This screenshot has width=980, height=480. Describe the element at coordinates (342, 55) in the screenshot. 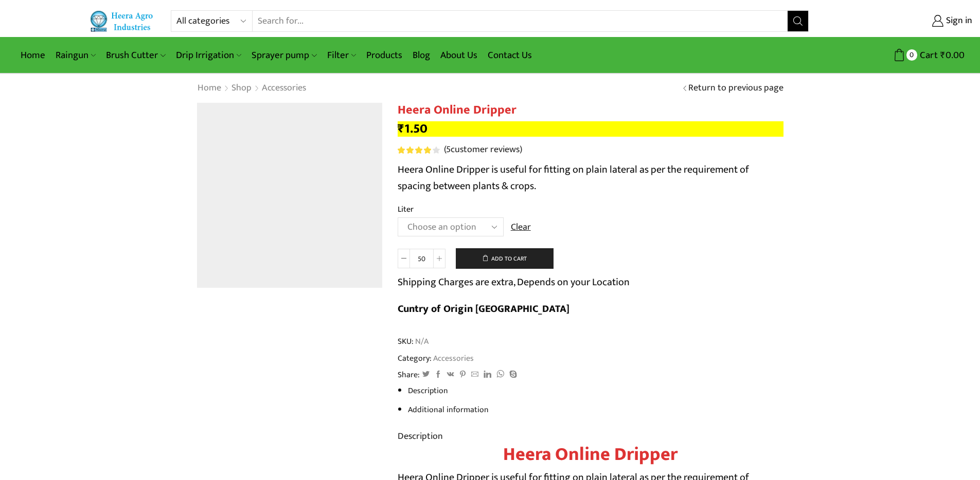

I see `a: Filter` at that location.